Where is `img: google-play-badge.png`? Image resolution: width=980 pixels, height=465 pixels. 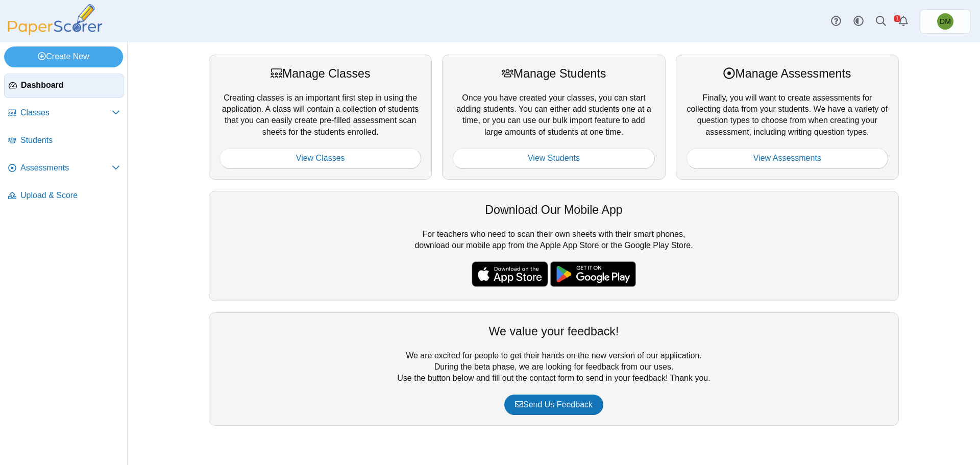 img: google-play-badge.png is located at coordinates (593, 274).